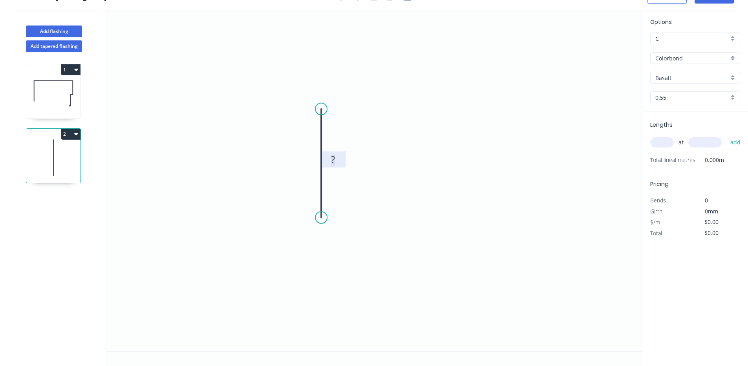  What do you see at coordinates (374, 181) in the screenshot?
I see `svg: 0` at bounding box center [374, 181].